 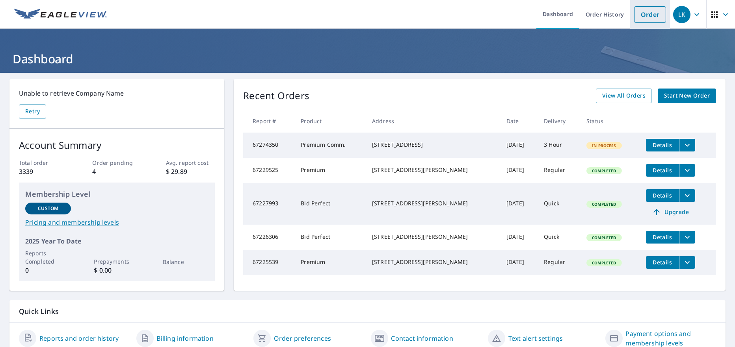 What do you see at coordinates (609, 121) in the screenshot?
I see `th: Status` at bounding box center [609, 121].